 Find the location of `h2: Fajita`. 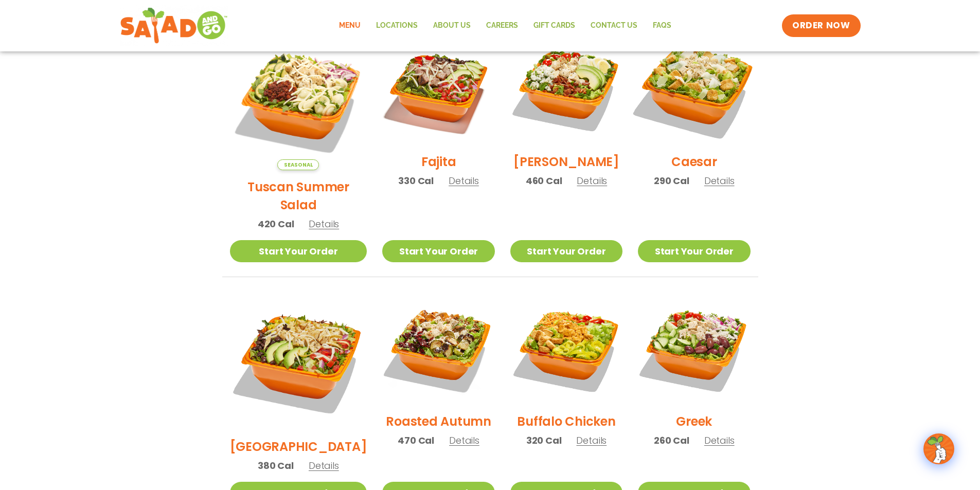

h2: Fajita is located at coordinates (439, 162).